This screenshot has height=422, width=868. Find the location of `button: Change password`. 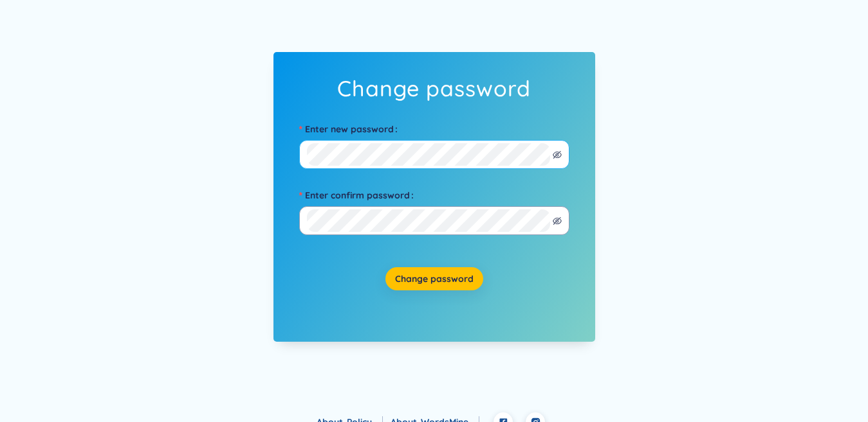

button: Change password is located at coordinates (434, 279).